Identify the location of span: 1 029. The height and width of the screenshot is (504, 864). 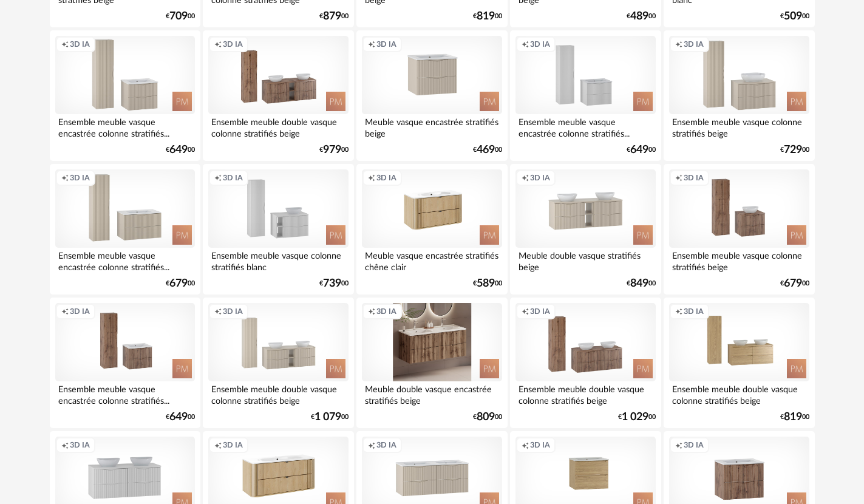
(635, 417).